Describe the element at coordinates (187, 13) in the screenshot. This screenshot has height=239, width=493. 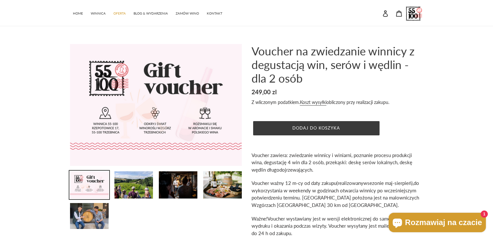
I see `span: ZAMÓW WINO` at that location.